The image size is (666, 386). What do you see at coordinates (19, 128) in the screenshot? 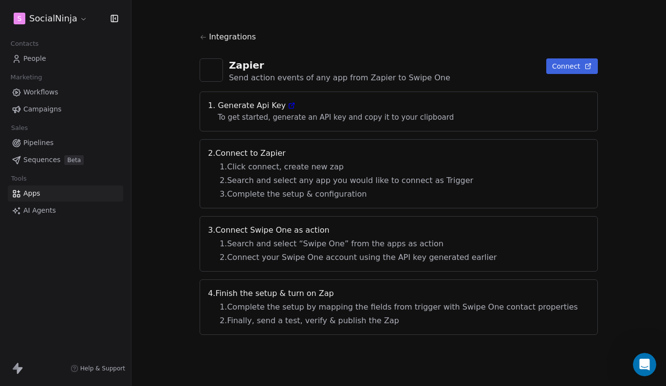
I see `span: Sales` at bounding box center [19, 128].